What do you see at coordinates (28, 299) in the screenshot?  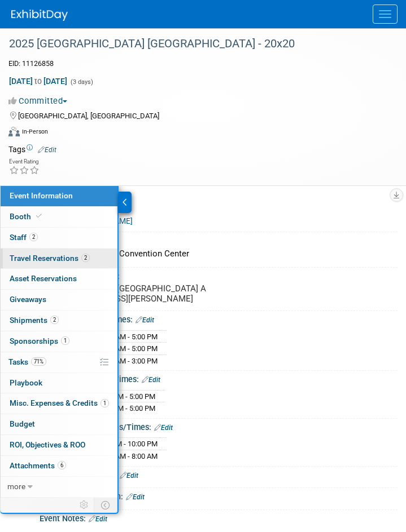 I see `span: Giveaways` at bounding box center [28, 299].